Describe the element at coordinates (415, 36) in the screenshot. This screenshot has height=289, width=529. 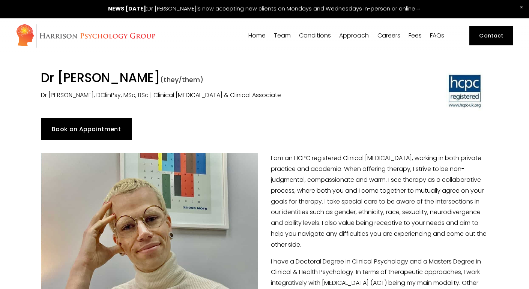
I see `a: Fees` at that location.